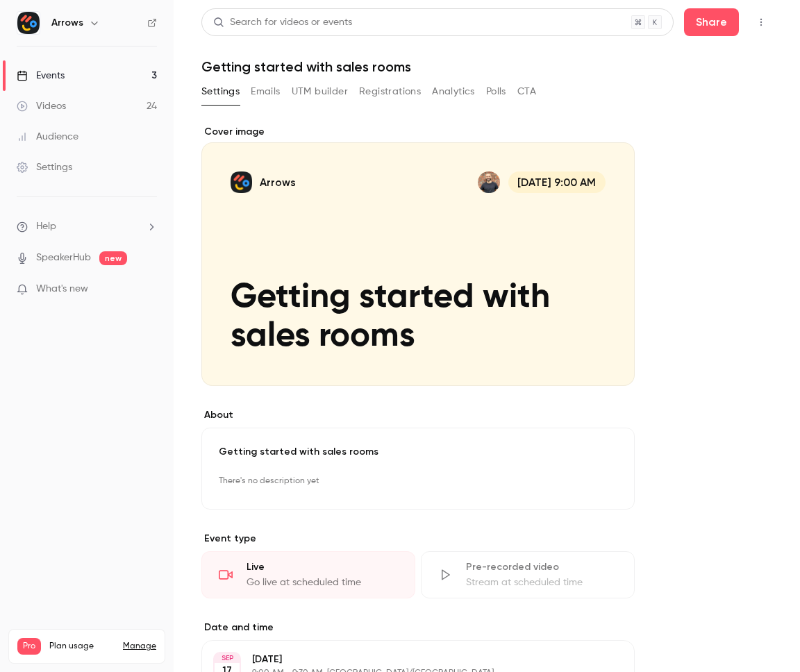 Image resolution: width=800 pixels, height=672 pixels. What do you see at coordinates (46, 226) in the screenshot?
I see `span: Help` at bounding box center [46, 226].